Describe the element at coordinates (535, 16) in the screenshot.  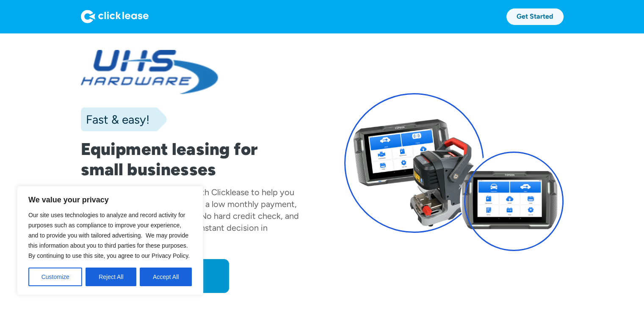
I see `a: Get Started` at that location.